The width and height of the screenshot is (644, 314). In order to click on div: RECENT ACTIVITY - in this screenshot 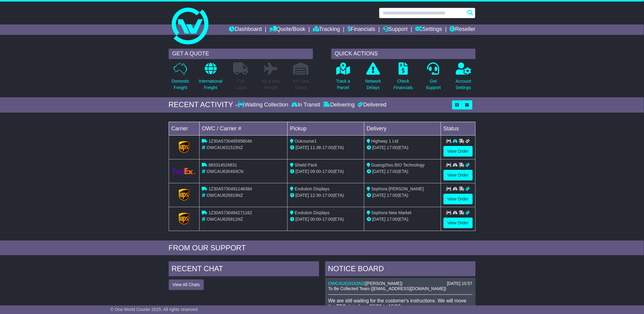, I will do `click(203, 105)`.